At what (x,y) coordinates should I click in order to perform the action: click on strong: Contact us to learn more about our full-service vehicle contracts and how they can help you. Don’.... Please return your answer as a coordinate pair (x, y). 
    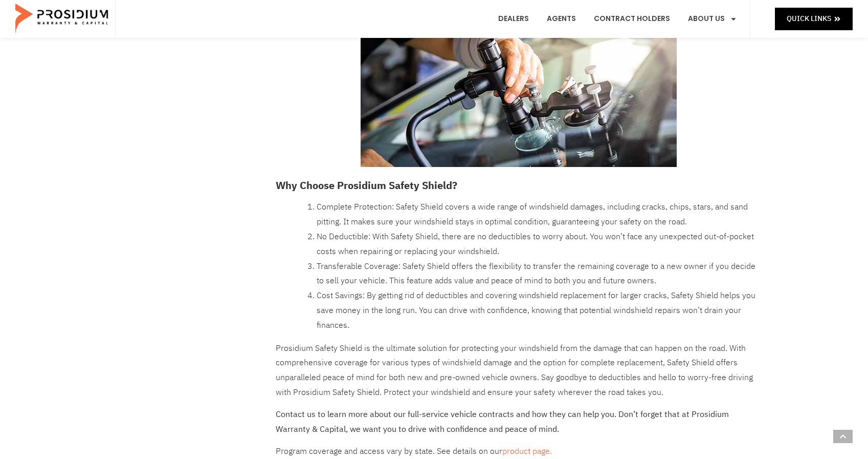
    Looking at the image, I should click on (502, 421).